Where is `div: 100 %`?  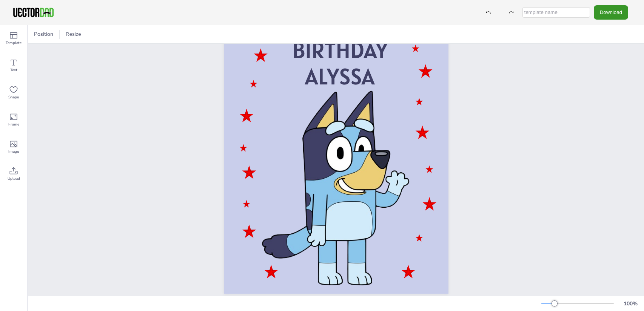 div: 100 % is located at coordinates (630, 304).